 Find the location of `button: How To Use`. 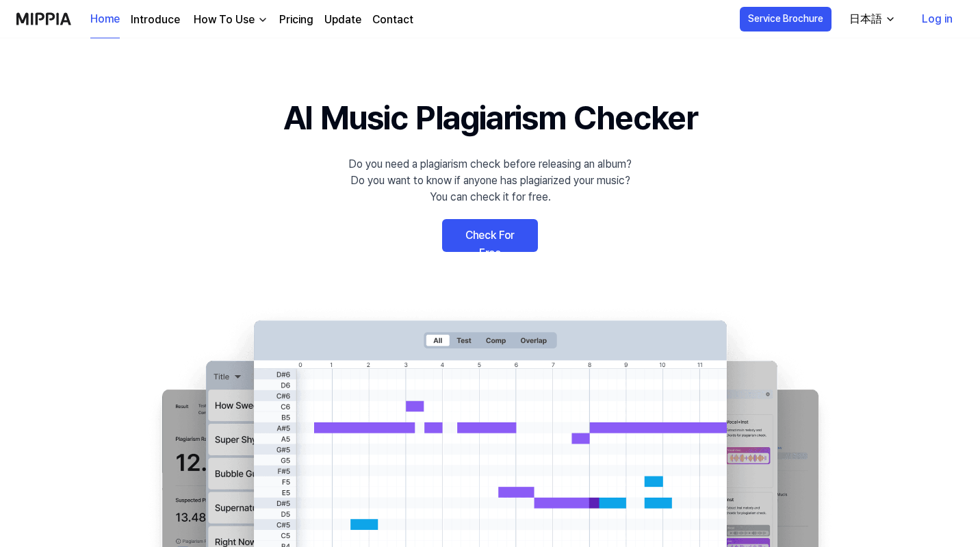

button: How To Use is located at coordinates (229, 20).